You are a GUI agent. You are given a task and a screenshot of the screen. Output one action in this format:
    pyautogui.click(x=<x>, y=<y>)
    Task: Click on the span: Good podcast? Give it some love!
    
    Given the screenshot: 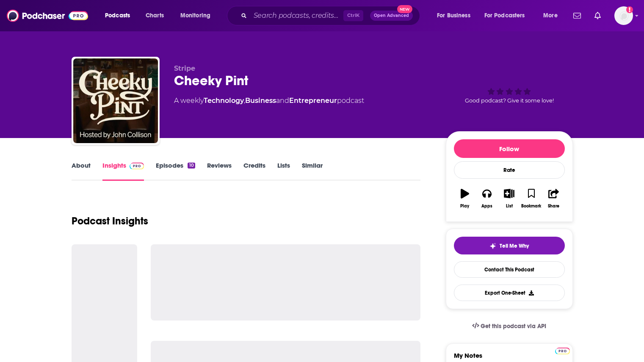 What is the action you would take?
    pyautogui.click(x=510, y=100)
    